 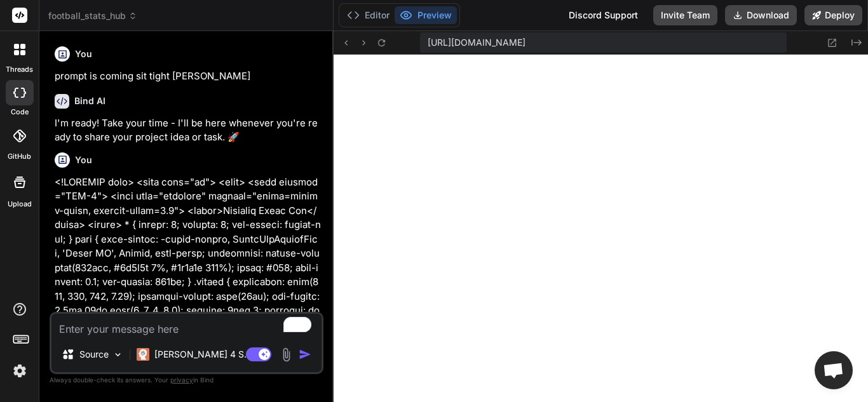 What do you see at coordinates (761, 15) in the screenshot?
I see `button: Download` at bounding box center [761, 15].